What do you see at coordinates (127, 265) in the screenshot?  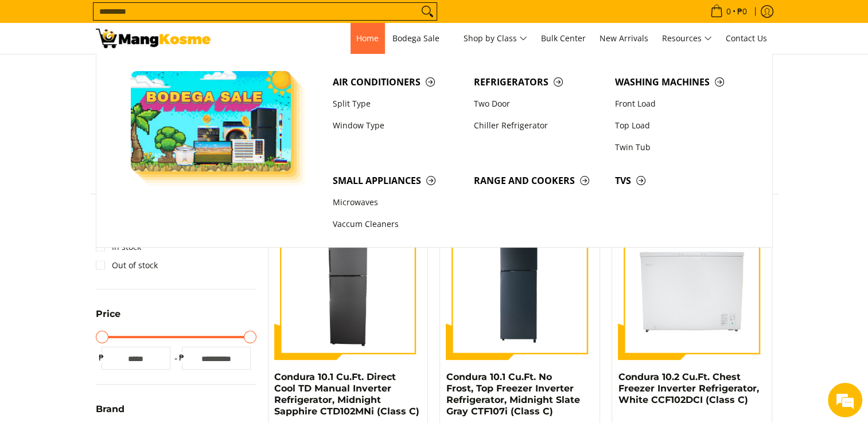 I see `a: Out of stock` at bounding box center [127, 265].